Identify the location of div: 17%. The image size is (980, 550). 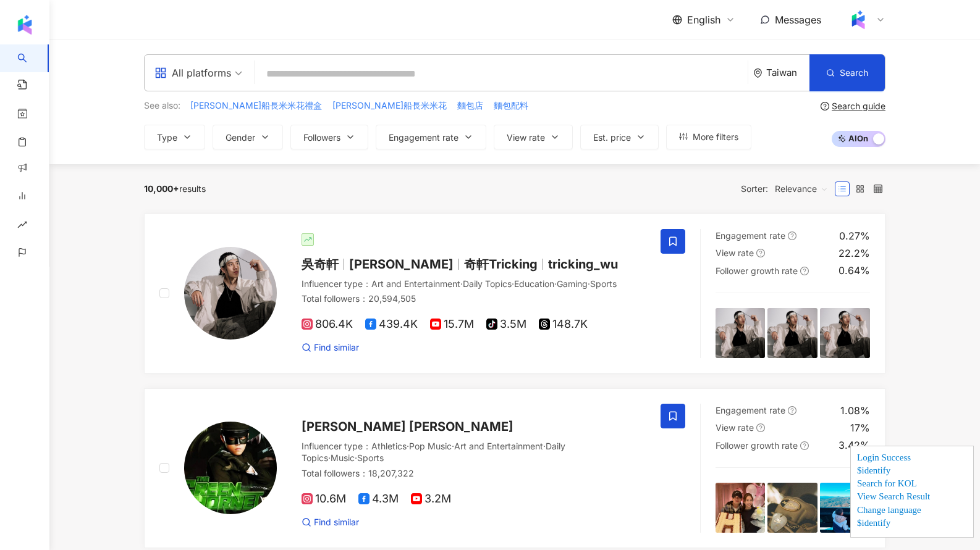
(860, 428).